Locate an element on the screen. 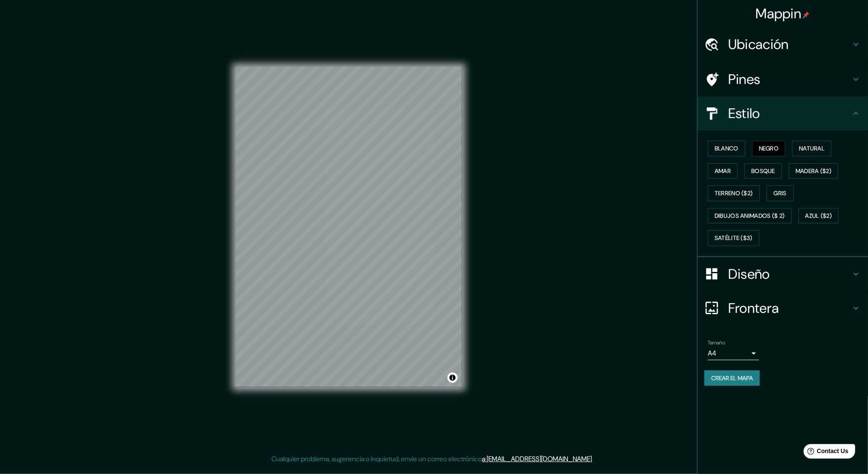  div: Diseño is located at coordinates (783, 275).